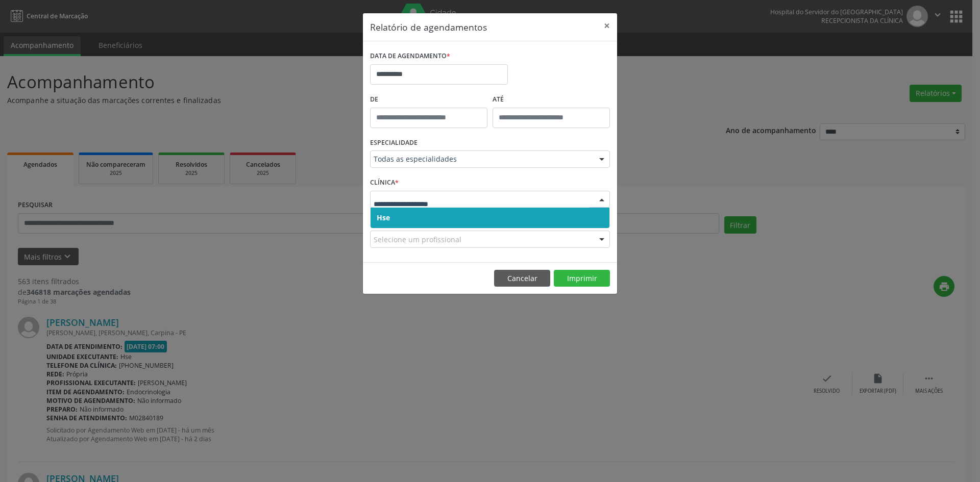 The height and width of the screenshot is (482, 980). I want to click on span: Hse, so click(383, 217).